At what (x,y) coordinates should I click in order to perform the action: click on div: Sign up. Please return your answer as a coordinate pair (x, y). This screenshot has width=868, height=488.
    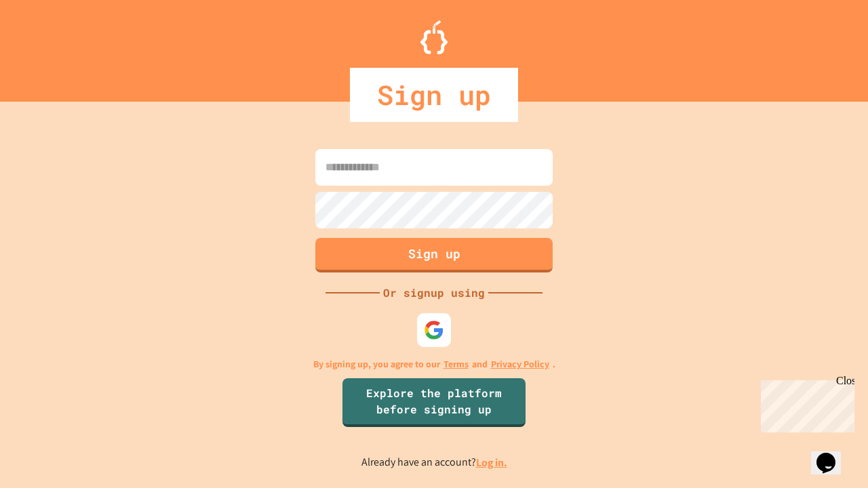
    Looking at the image, I should click on (434, 95).